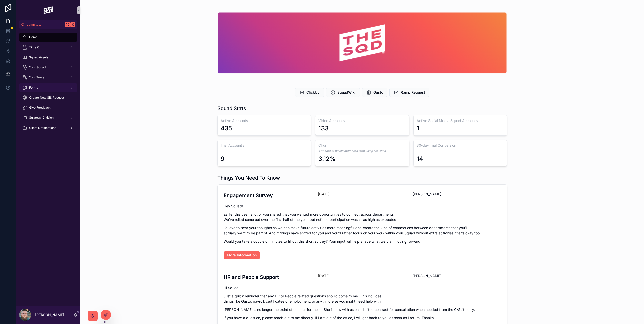 This screenshot has width=644, height=324. What do you see at coordinates (346, 92) in the screenshot?
I see `span: SquadWiki` at bounding box center [346, 92].